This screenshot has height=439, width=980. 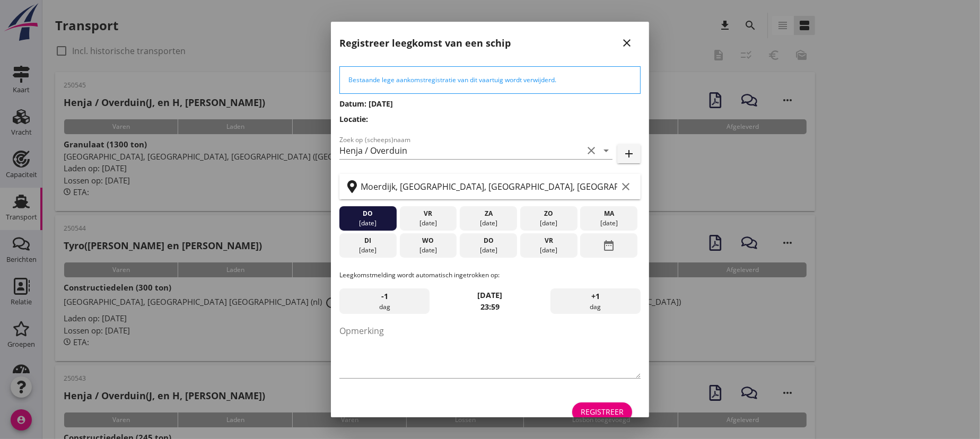 What do you see at coordinates (385, 296) in the screenshot?
I see `span: -1` at bounding box center [385, 296].